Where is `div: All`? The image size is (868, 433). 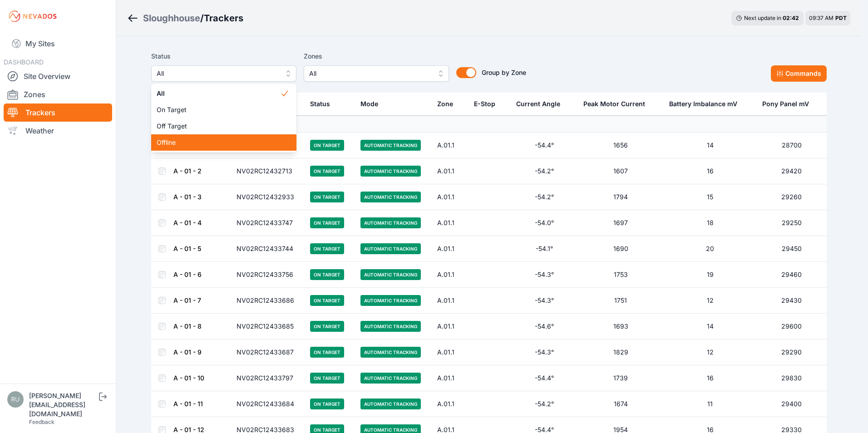
div: All is located at coordinates (224, 118).